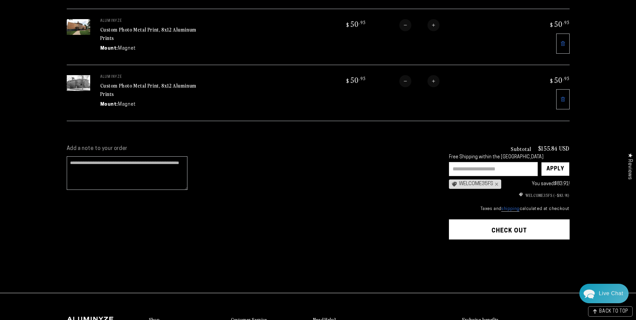  Describe the element at coordinates (509, 209) in the screenshot. I see `small: Taxes and calculated at checkout` at that location.